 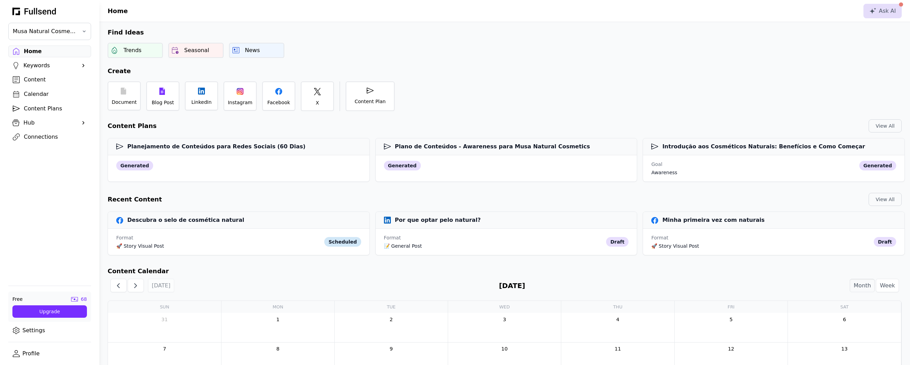 What do you see at coordinates (758, 147) in the screenshot?
I see `h3: Introdução aos Cosméticos Naturais: Benefícios e Como Começar` at bounding box center [758, 147].